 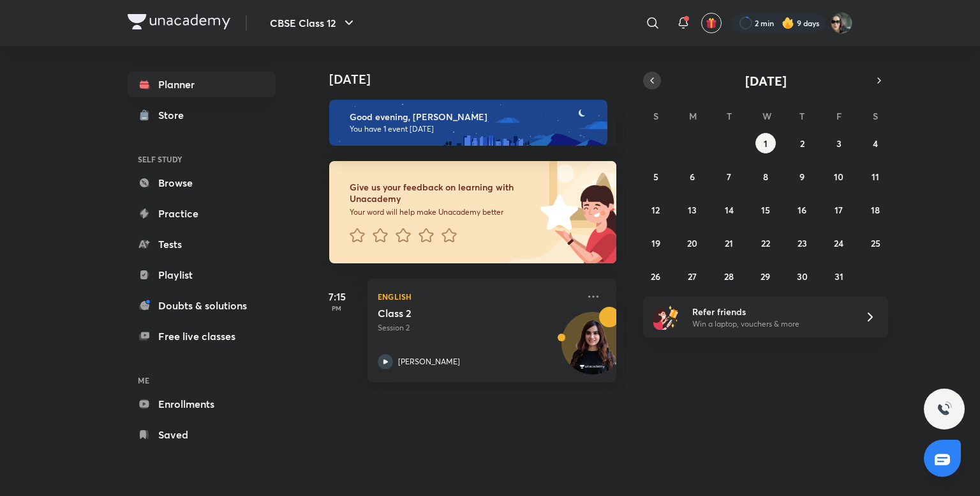 I want to click on p: English, so click(x=478, y=296).